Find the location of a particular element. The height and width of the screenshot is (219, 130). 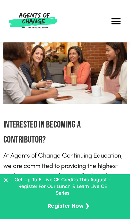

h2: Interested in Becoming a Contributor? is located at coordinates (64, 133).